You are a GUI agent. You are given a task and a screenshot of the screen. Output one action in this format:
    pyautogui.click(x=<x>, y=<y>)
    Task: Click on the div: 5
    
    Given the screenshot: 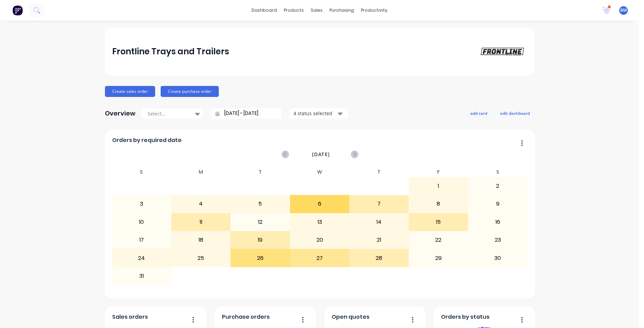 What is the action you would take?
    pyautogui.click(x=260, y=204)
    